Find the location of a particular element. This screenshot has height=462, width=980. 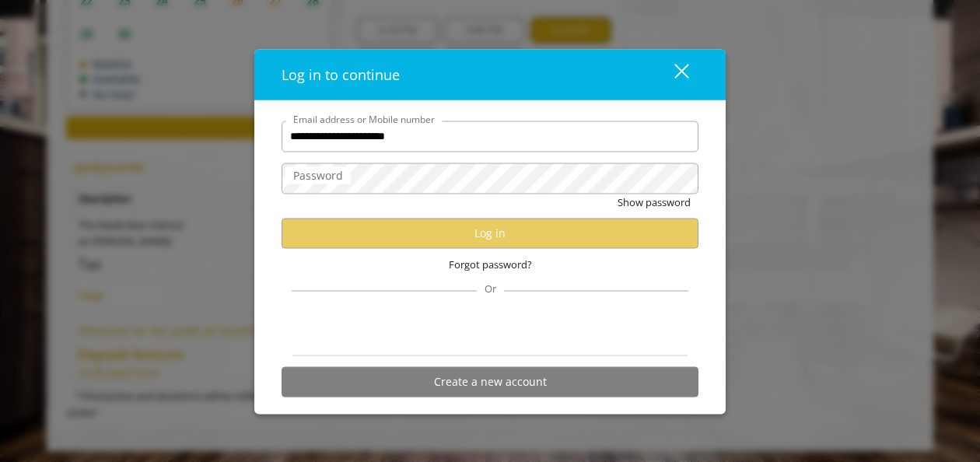

div: close dialog is located at coordinates (672, 75).